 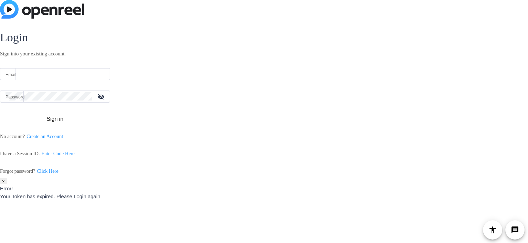 What do you see at coordinates (55, 119) in the screenshot?
I see `span: Sign in` at bounding box center [55, 119].